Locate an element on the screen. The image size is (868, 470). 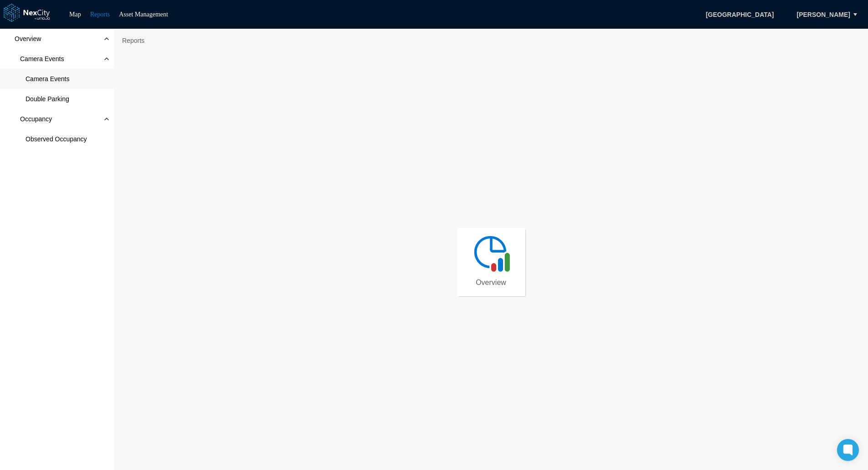
a: Asset Management is located at coordinates (143, 14).